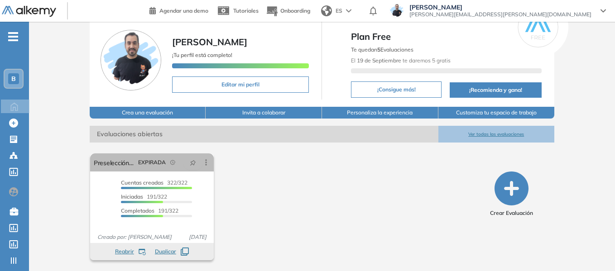 Image resolution: width=615 pixels, height=271 pixels. What do you see at coordinates (152, 163) in the screenshot?
I see `span: EXPIRADA` at bounding box center [152, 163].